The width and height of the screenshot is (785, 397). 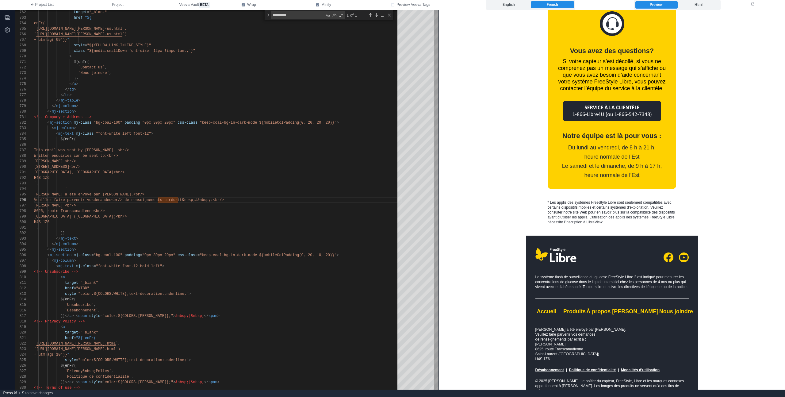 I want to click on div: 822, so click(x=21, y=344).